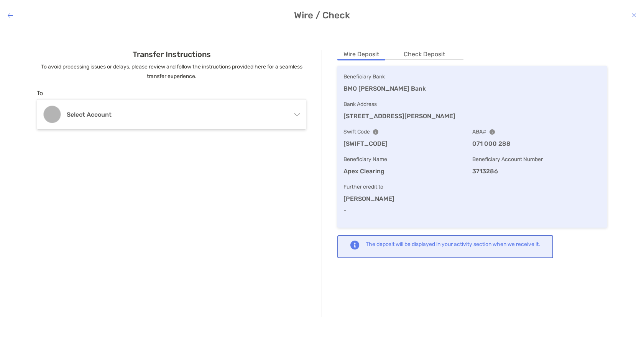  I want to click on p: Swift Code, so click(408, 132).